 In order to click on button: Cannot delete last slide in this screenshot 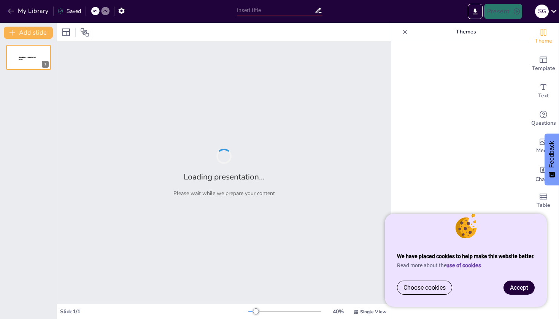, I will do `click(44, 52)`.